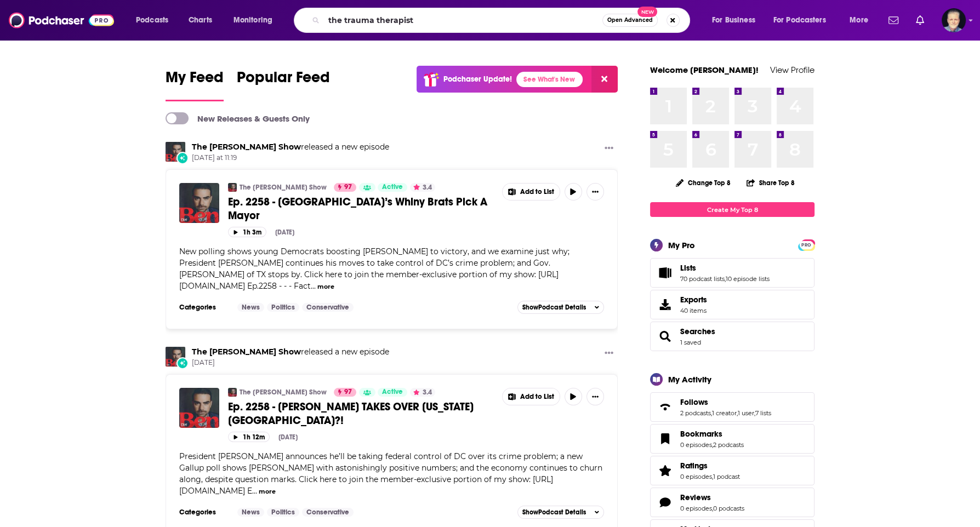 The width and height of the screenshot is (980, 527). What do you see at coordinates (859, 20) in the screenshot?
I see `span: More` at bounding box center [859, 20].